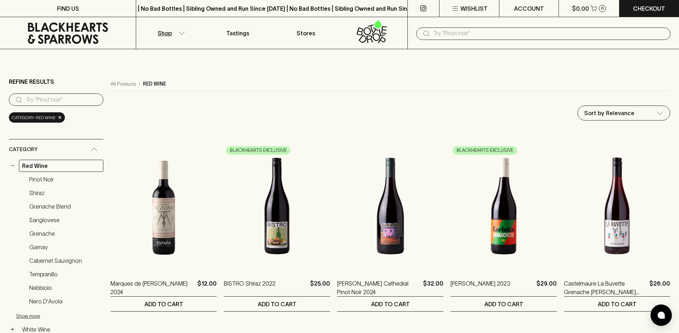  What do you see at coordinates (623, 113) in the screenshot?
I see `div: Sort by Relevance` at bounding box center [623, 113].